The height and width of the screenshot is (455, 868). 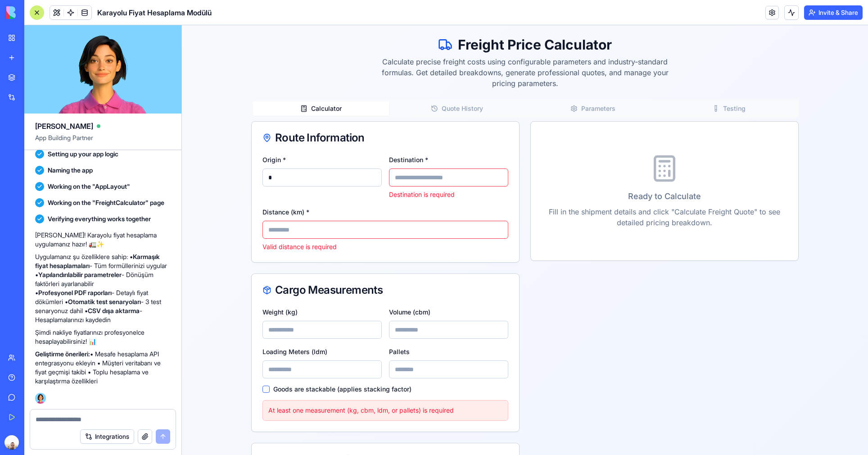 What do you see at coordinates (93, 134) in the screenshot?
I see `label: Origin *` at bounding box center [93, 134].